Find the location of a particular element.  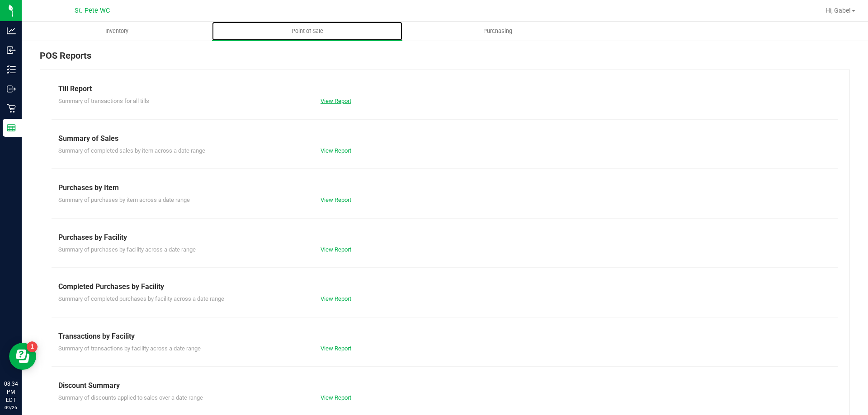

a: Point of Sale is located at coordinates (307, 31).